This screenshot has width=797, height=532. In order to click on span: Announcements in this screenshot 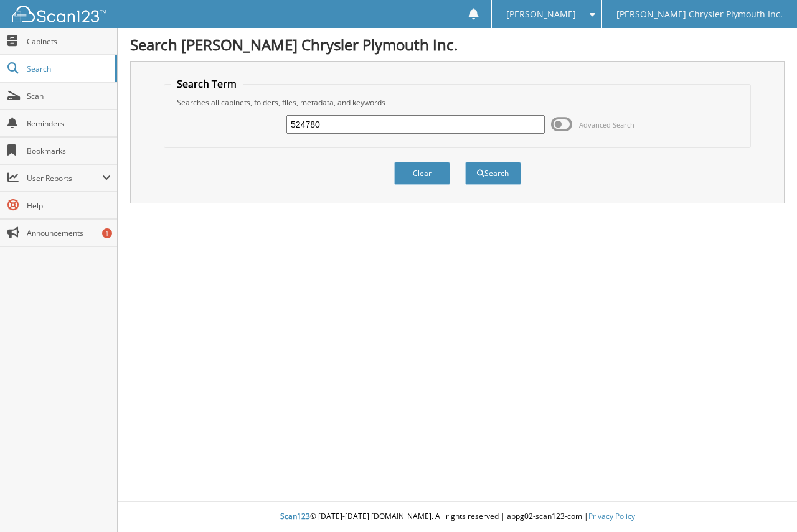, I will do `click(69, 233)`.